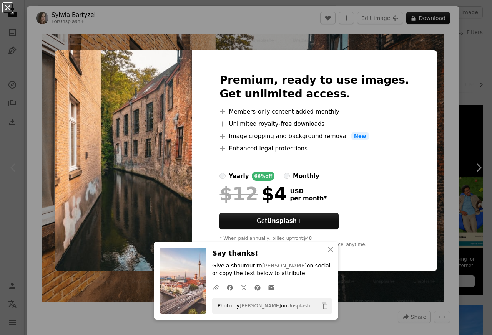 This screenshot has height=335, width=492. I want to click on button: Copy to clipboard, so click(325, 306).